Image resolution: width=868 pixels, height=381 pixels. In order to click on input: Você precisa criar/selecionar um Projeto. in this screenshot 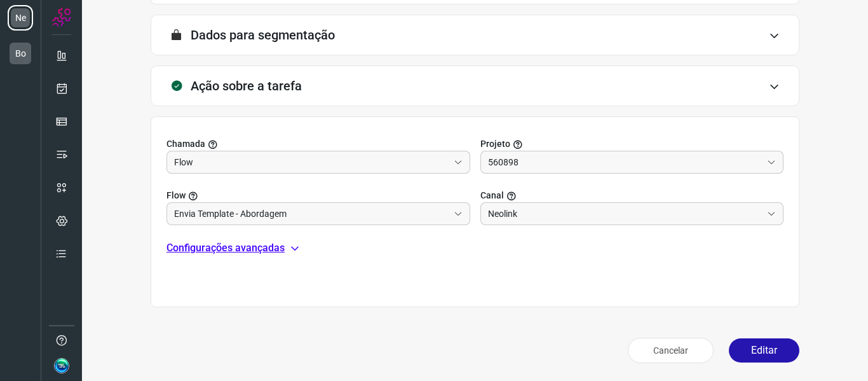, I will do `click(311, 213)`.